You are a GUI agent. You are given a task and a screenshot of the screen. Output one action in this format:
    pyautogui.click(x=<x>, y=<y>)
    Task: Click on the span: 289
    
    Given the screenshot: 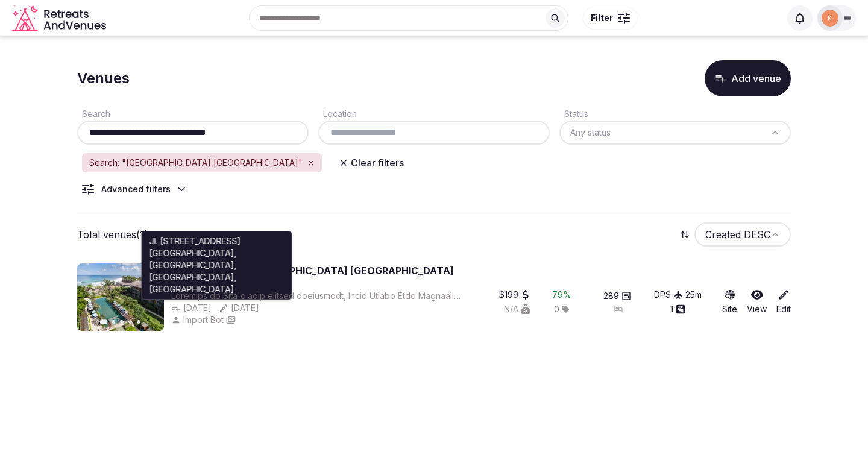 What is the action you would take?
    pyautogui.click(x=611, y=296)
    